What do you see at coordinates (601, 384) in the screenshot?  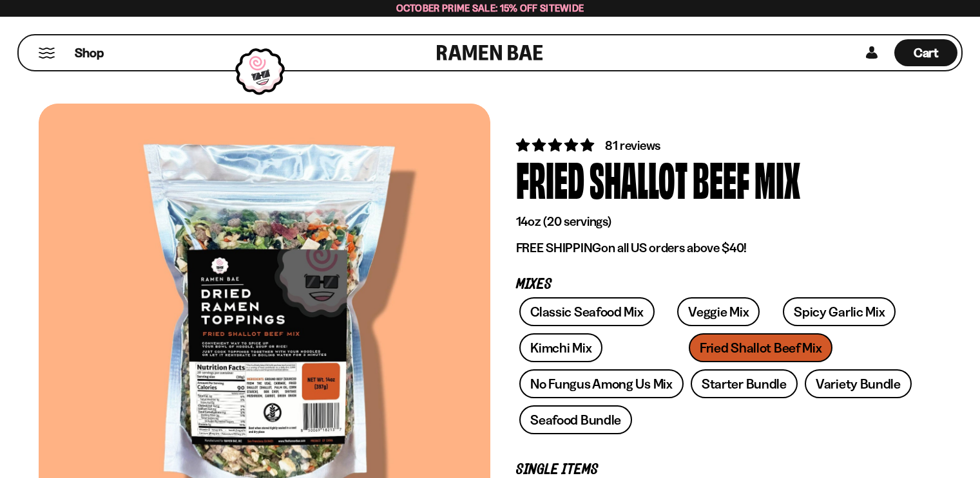 I see `a: No Fungus Among Us Mix` at bounding box center [601, 384].